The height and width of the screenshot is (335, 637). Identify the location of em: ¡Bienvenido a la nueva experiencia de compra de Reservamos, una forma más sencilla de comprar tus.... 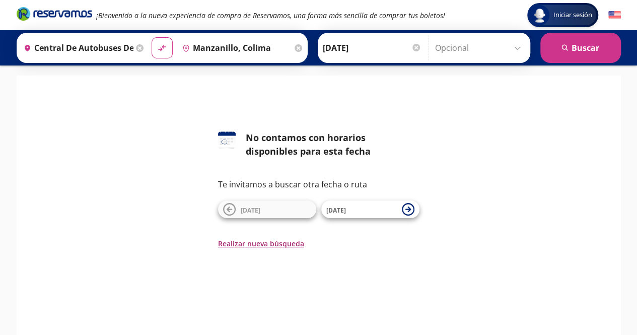
(271, 15).